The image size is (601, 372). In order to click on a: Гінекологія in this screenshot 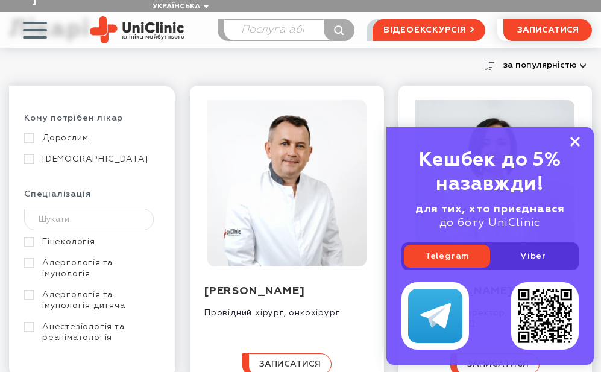, I will do `click(90, 242)`.